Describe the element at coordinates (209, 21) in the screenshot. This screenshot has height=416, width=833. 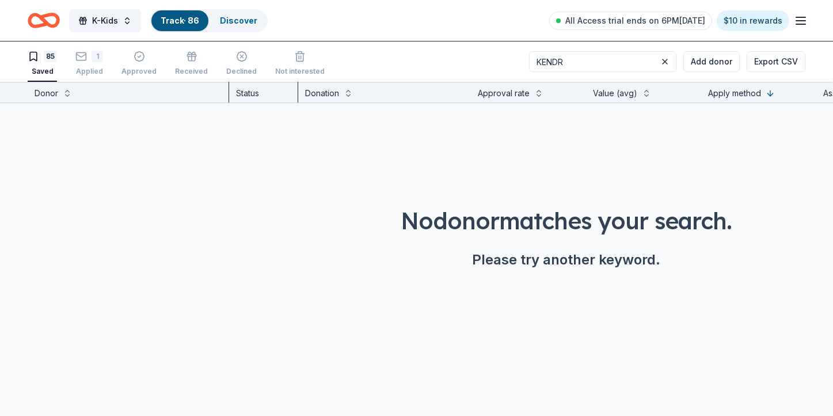
I see `button: Track· 86Discover` at that location.